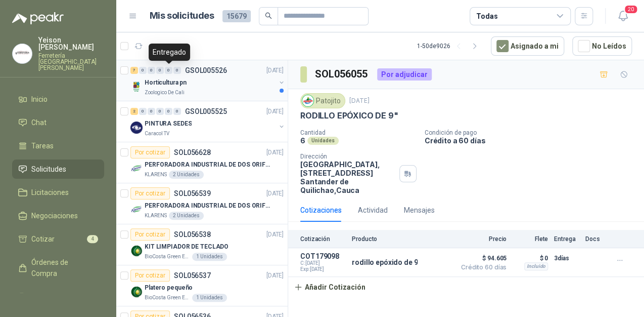 The height and width of the screenshot is (317, 644). I want to click on a: Órdenes de Compra, so click(58, 268).